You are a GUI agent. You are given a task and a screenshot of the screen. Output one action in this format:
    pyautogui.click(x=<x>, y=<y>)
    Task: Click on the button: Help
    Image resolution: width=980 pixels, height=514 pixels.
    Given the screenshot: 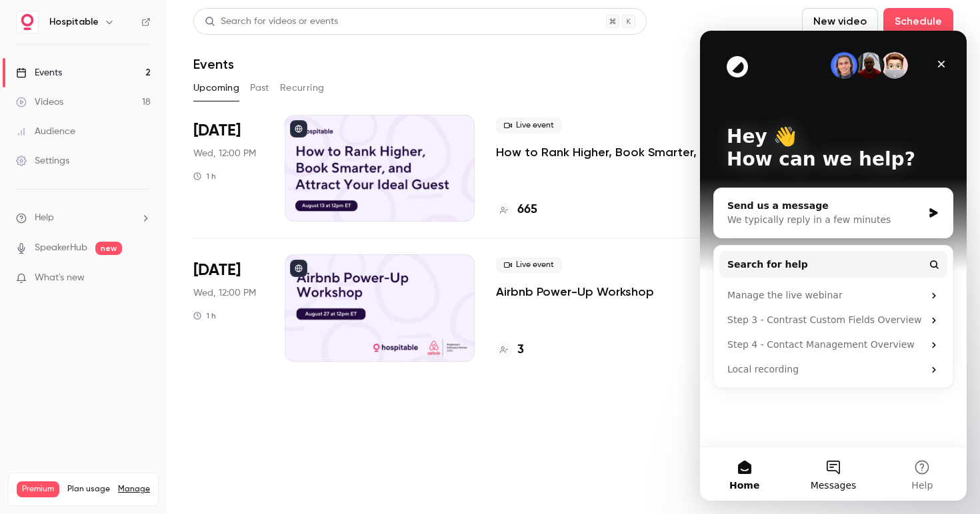 What is the action you would take?
    pyautogui.click(x=222, y=443)
    